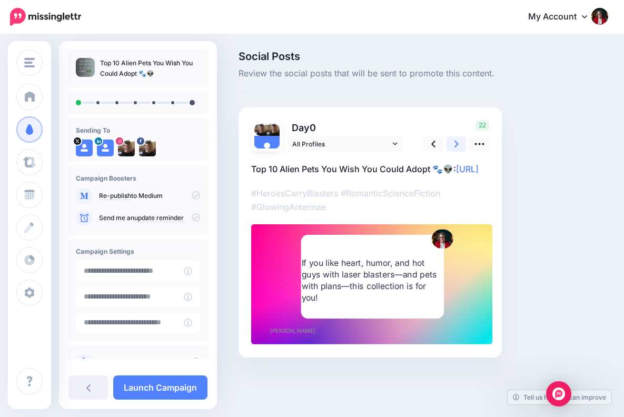 Image resolution: width=624 pixels, height=417 pixels. I want to click on p: Top 10 Alien Pets You Wish You Could Adopt 🐾👽, so click(150, 68).